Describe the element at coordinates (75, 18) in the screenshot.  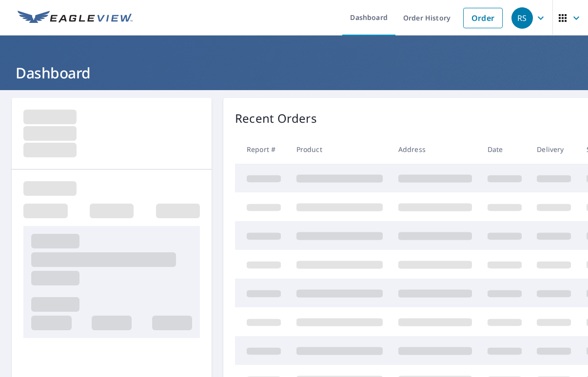
I see `img: EV Logo` at that location.